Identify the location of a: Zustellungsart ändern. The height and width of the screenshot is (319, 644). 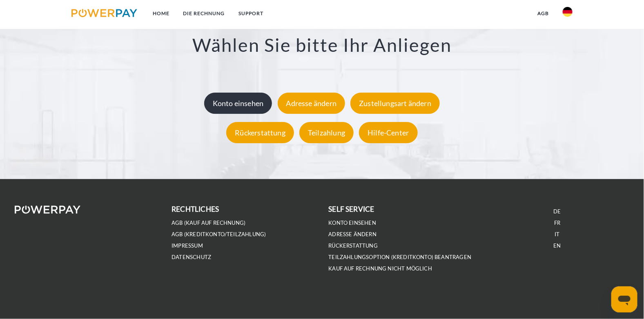
(395, 104).